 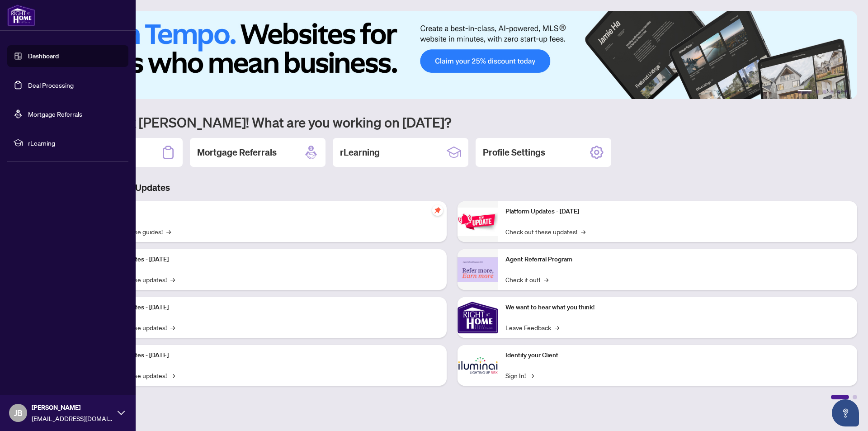 What do you see at coordinates (75, 143) in the screenshot?
I see `span: rLearning` at bounding box center [75, 143].